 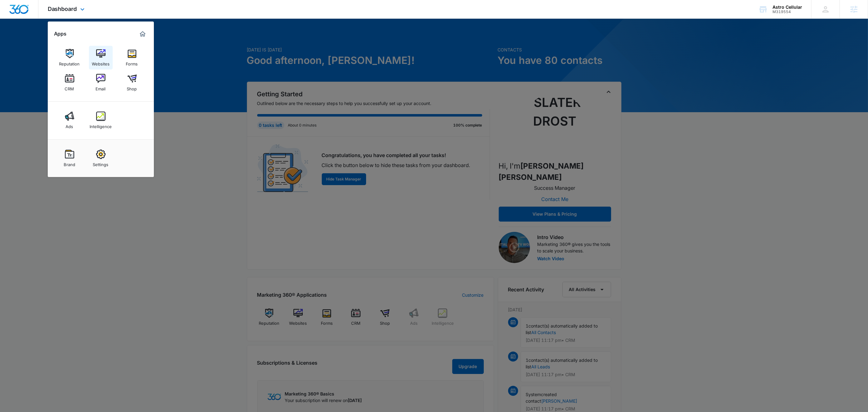 What do you see at coordinates (132, 58) in the screenshot?
I see `a: Forms` at bounding box center [132, 58].